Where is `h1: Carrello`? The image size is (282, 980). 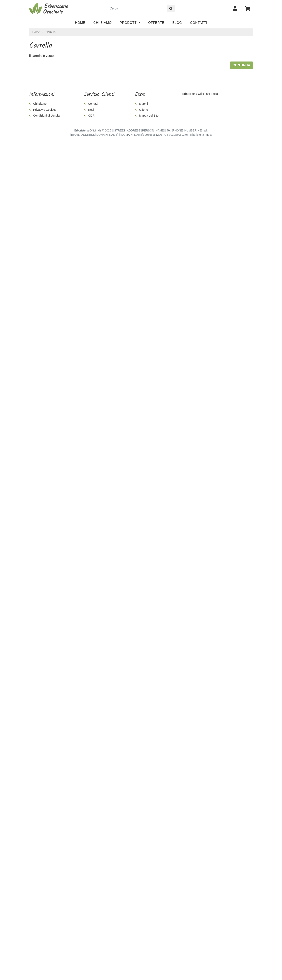
h1: Carrello is located at coordinates (141, 46).